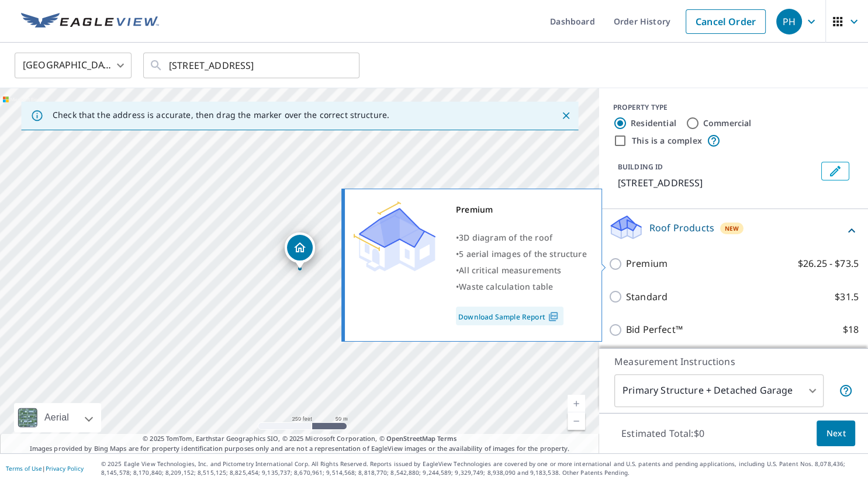  What do you see at coordinates (521, 209) in the screenshot?
I see `div: Premium` at bounding box center [521, 209].